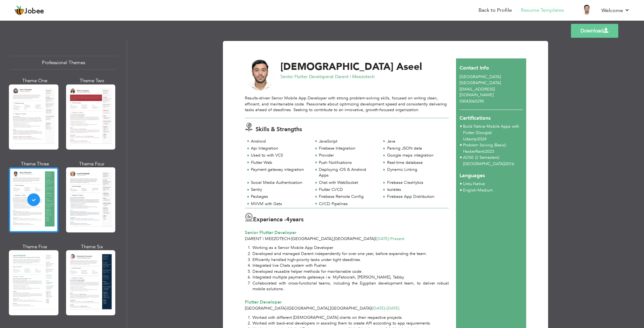 This screenshot has height=328, width=644. What do you see at coordinates (542, 10) in the screenshot?
I see `a: Resume Templates` at bounding box center [542, 10].